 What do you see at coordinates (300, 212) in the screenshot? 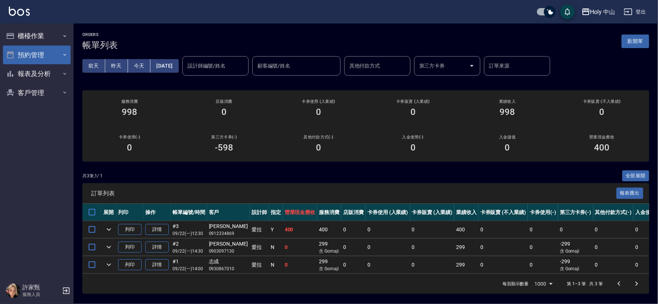
I see `th: 營業現金應收` at bounding box center [300, 212].